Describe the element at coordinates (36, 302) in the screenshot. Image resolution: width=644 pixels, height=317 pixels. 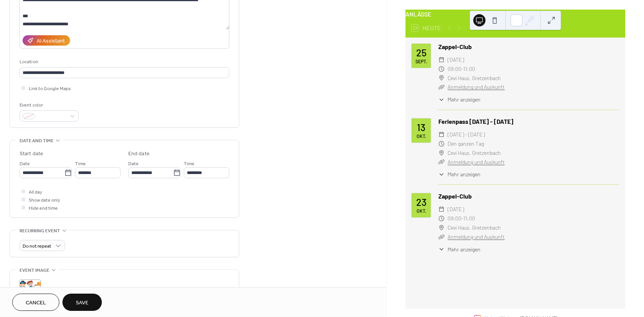
I see `a: Cancel` at that location.